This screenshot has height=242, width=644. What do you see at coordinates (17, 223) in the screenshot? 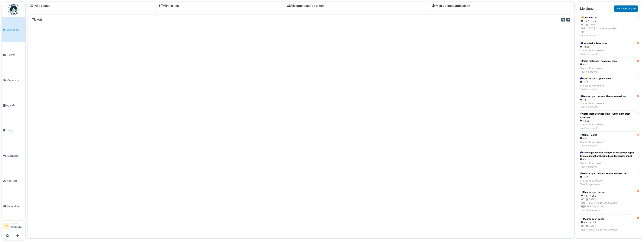
I see `div: Manager` at bounding box center [17, 223].